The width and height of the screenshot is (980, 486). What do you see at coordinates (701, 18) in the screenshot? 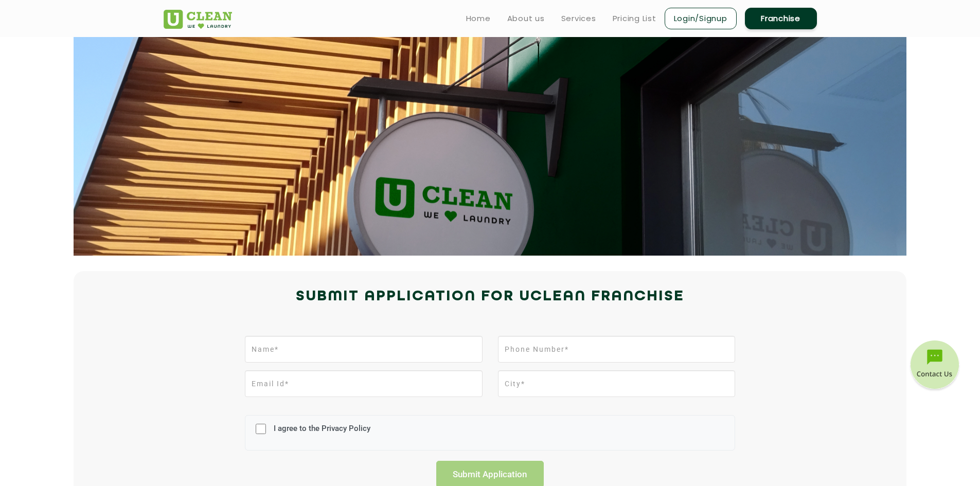
I see `a: Login/Signup` at bounding box center [701, 18].